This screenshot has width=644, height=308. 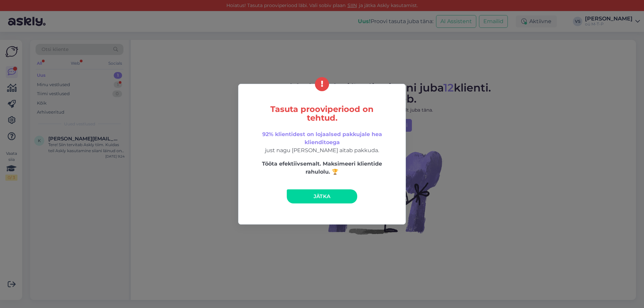 I want to click on a: Jätka, so click(x=322, y=196).